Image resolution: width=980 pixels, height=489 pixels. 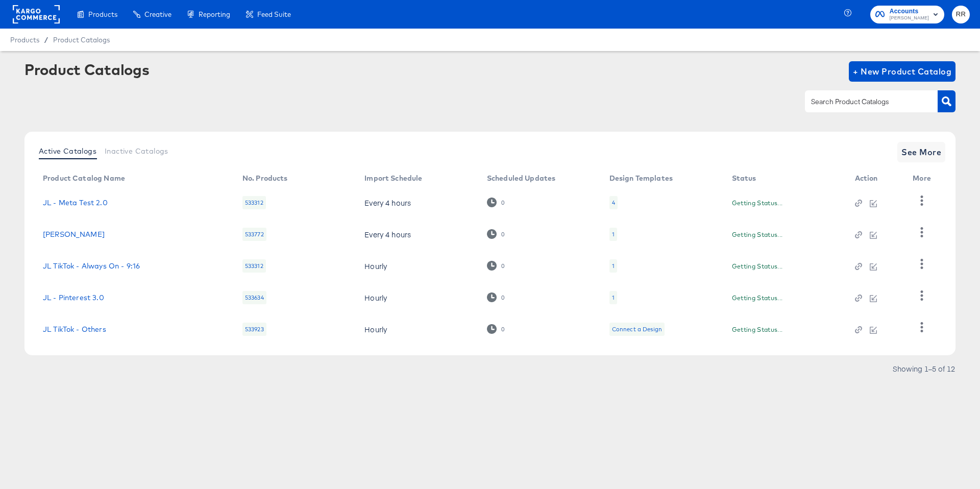 What do you see at coordinates (84, 178) in the screenshot?
I see `div: Product Catalog Name` at bounding box center [84, 178].